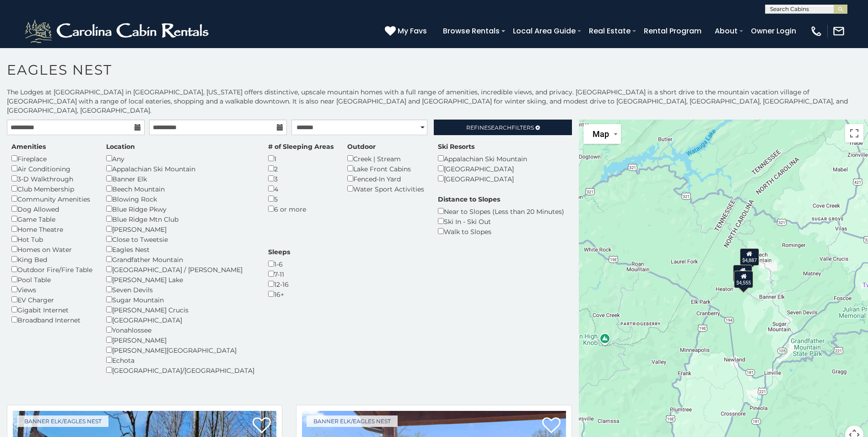 The height and width of the screenshot is (437, 868). Describe the element at coordinates (180, 199) in the screenshot. I see `div: Blowing Rock` at that location.